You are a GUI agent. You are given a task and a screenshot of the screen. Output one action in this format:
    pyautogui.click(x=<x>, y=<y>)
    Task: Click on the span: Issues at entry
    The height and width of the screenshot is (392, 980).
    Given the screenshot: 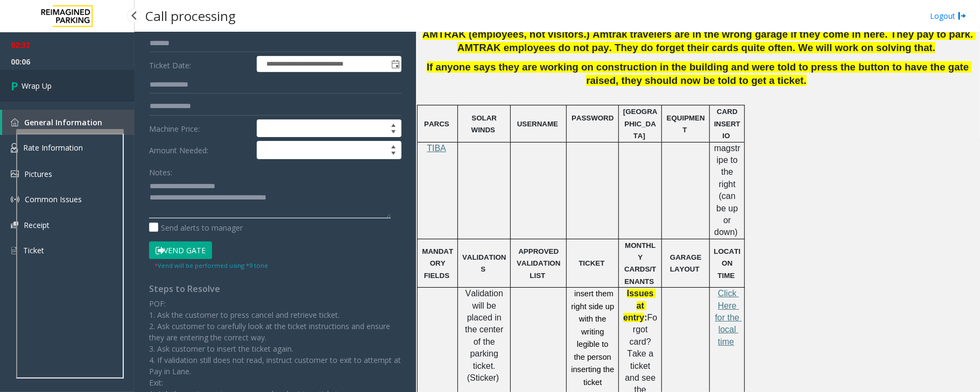 What is the action you would take?
    pyautogui.click(x=639, y=306)
    